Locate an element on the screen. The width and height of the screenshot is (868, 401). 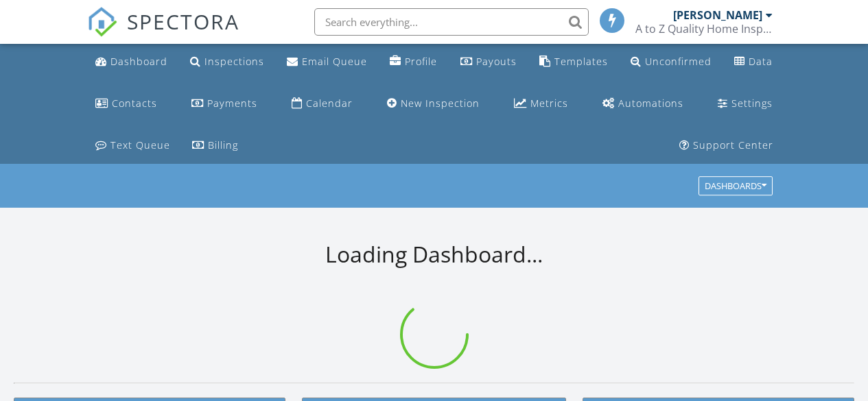
span: SPECTORA is located at coordinates (183, 21).